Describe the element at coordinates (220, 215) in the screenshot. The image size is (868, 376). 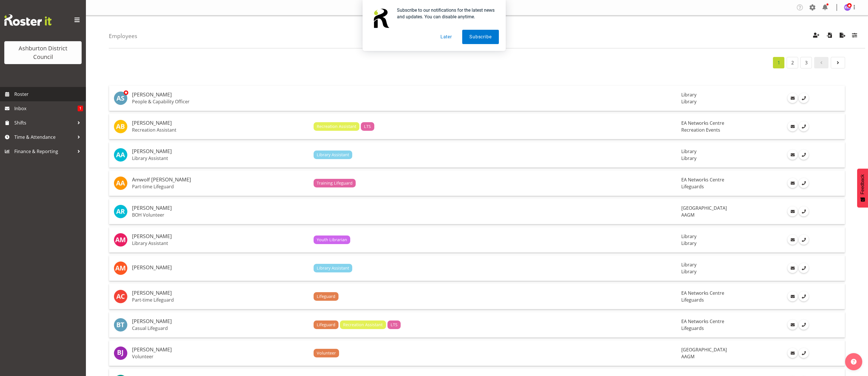
I see `p: BOH Volunteer` at that location.